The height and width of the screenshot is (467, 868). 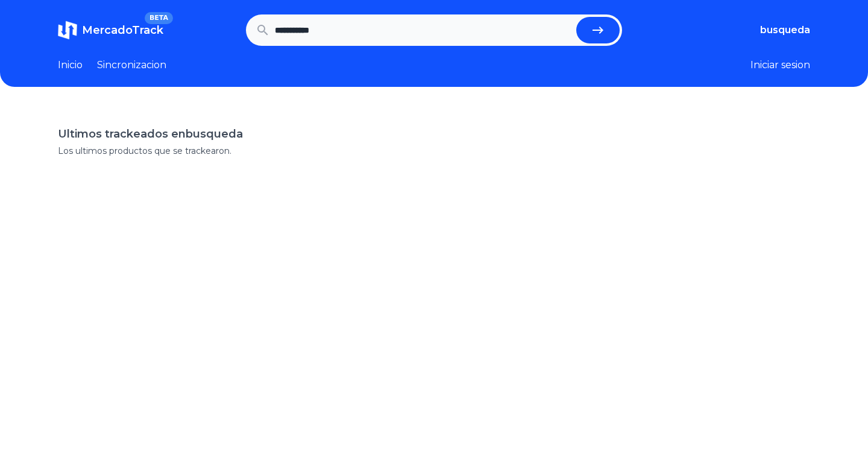 What do you see at coordinates (158, 18) in the screenshot?
I see `span: BETA` at bounding box center [158, 18].